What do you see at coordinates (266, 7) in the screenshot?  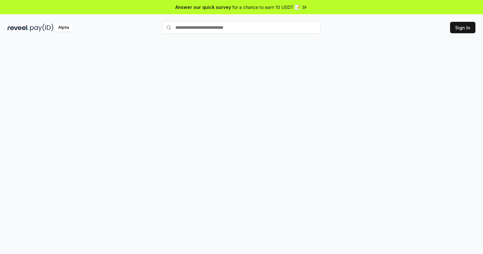 I see `span: for a chance to earn 10 USDT 📝` at bounding box center [266, 7].